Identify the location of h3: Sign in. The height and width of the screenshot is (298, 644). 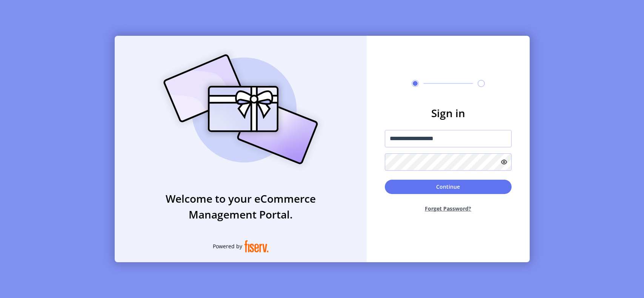
(448, 113).